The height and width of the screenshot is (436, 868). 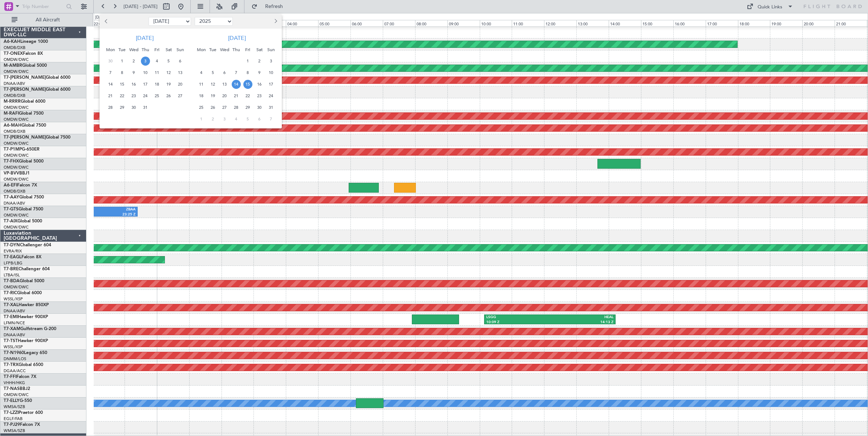 I want to click on div: 24-8-2025, so click(x=271, y=96).